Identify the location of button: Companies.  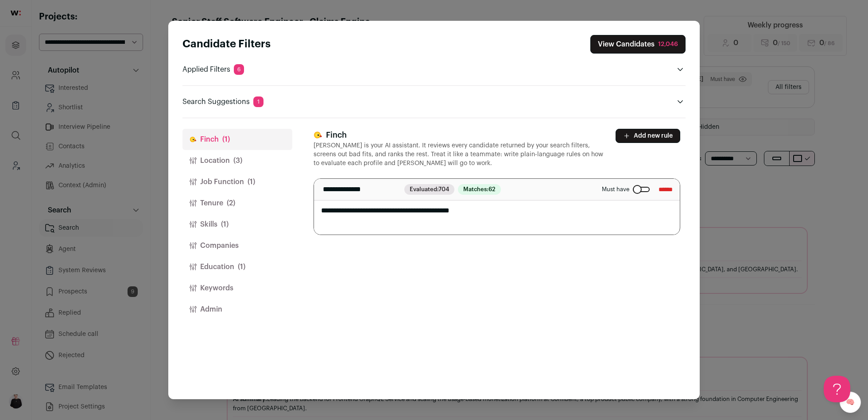
(237, 246).